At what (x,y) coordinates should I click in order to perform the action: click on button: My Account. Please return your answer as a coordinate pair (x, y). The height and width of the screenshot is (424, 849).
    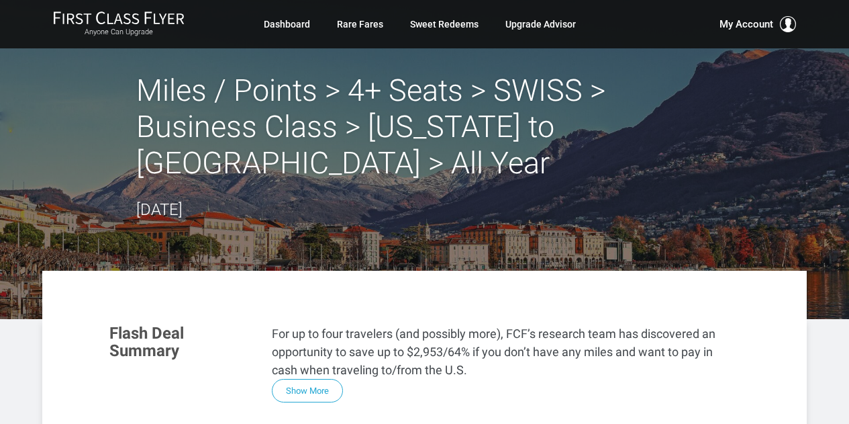
    Looking at the image, I should click on (758, 24).